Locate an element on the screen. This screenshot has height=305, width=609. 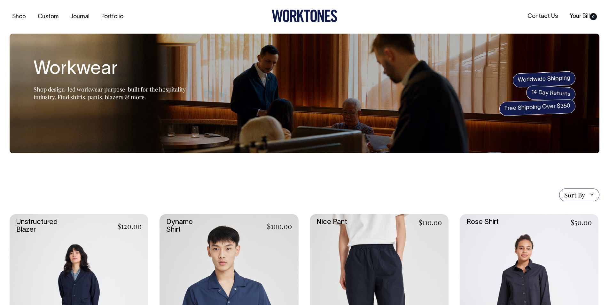
a: Your Bill0 is located at coordinates (583, 16).